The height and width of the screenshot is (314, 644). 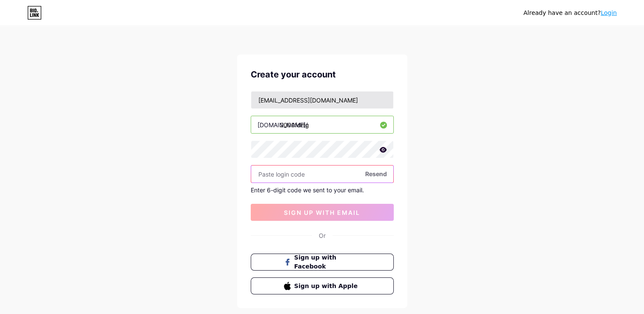 What do you see at coordinates (322, 174) in the screenshot?
I see `input: Paste login code` at bounding box center [322, 174].